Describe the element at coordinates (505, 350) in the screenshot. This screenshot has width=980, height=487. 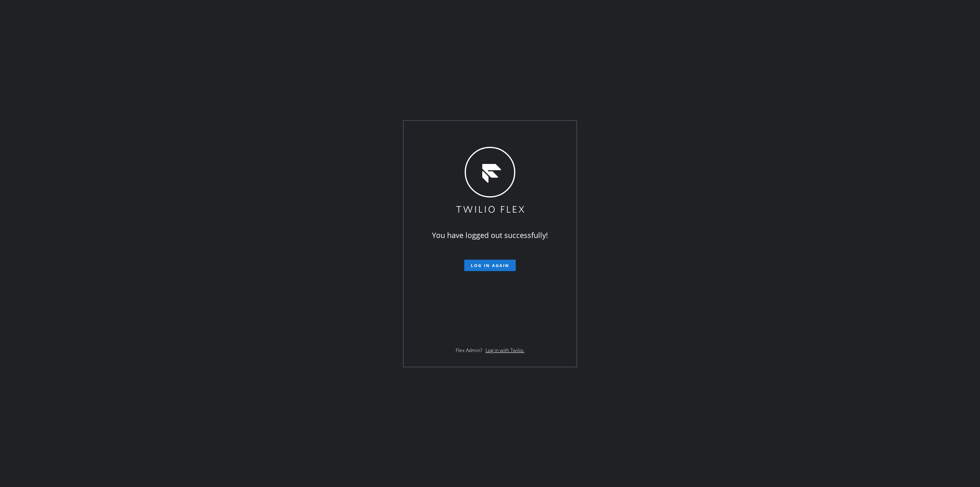
I see `a: Log in with Twilio.` at that location.